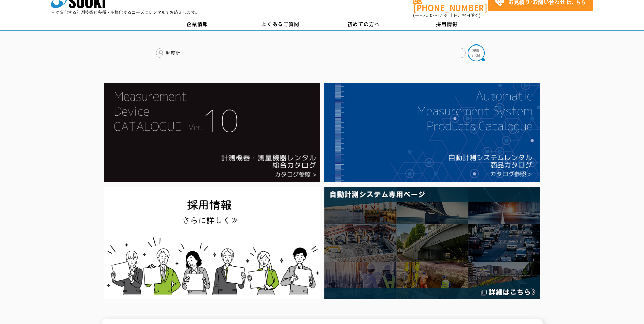 The width and height of the screenshot is (644, 324). What do you see at coordinates (443, 15) in the screenshot?
I see `span: 17:30` at bounding box center [443, 15].